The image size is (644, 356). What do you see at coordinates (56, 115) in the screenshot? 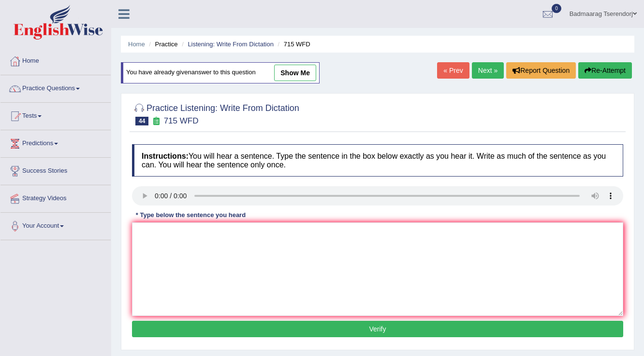
I see `a: Tests` at bounding box center [56, 115].